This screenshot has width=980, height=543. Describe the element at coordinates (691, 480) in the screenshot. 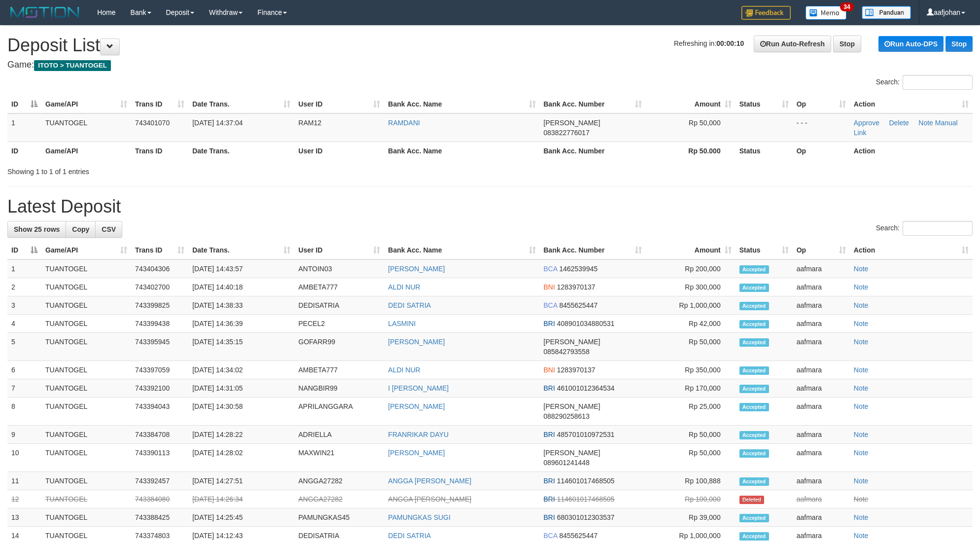

I see `td: Rp 100,888` at that location.